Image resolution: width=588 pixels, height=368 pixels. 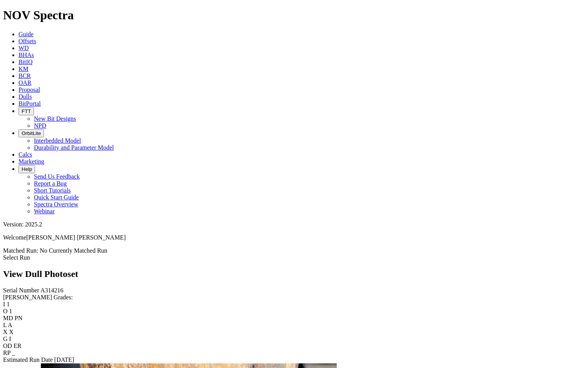 What do you see at coordinates (55, 119) in the screenshot?
I see `a: New Bit Designs` at bounding box center [55, 119].